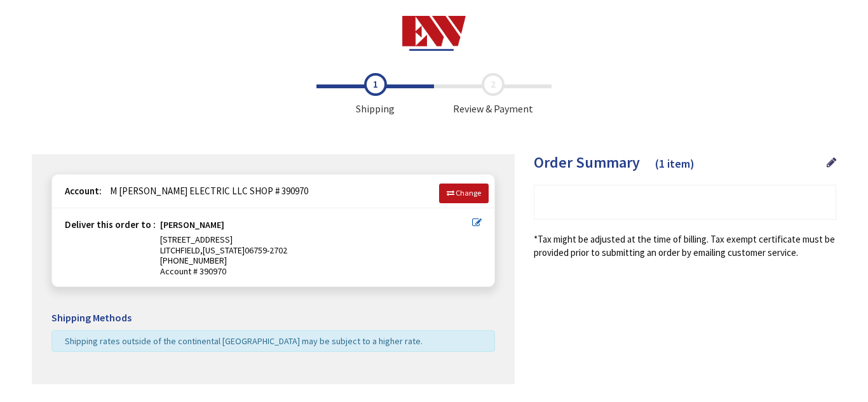  What do you see at coordinates (493, 94) in the screenshot?
I see `span: Review & Payment` at bounding box center [493, 94].